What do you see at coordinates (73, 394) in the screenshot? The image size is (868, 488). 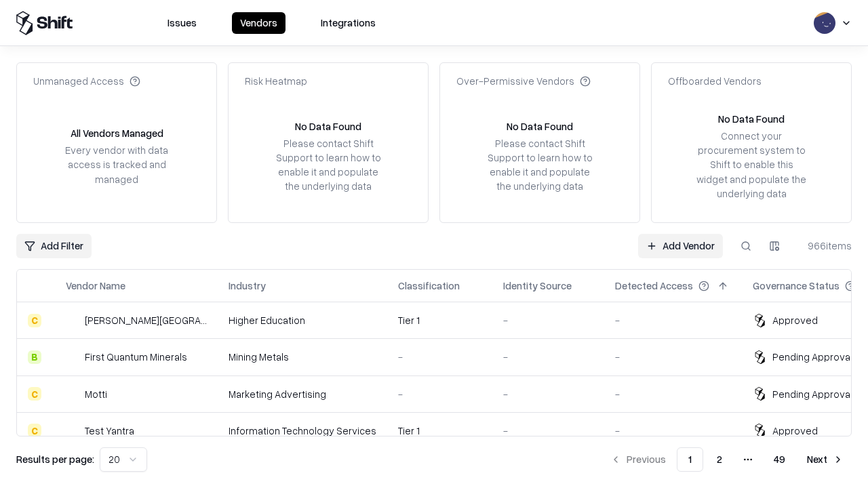 I see `img: Motti` at bounding box center [73, 394].